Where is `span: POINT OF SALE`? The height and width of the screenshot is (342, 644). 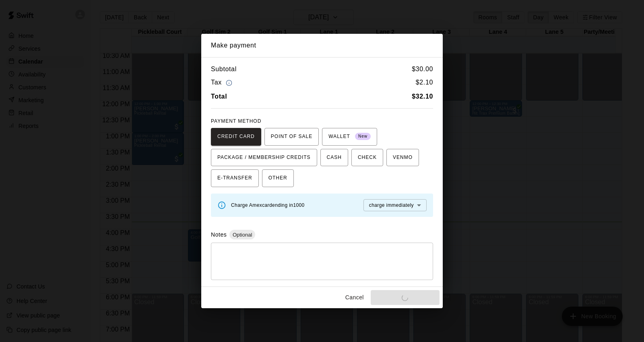
span: POINT OF SALE is located at coordinates (291, 137).